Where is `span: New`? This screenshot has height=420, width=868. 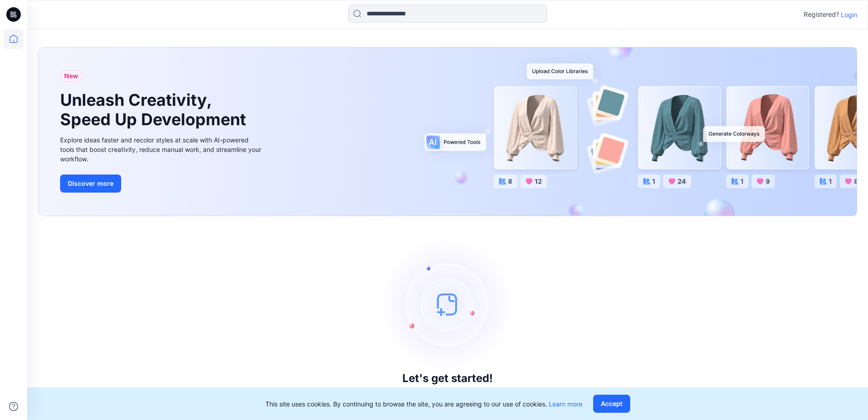
span: New is located at coordinates (71, 76).